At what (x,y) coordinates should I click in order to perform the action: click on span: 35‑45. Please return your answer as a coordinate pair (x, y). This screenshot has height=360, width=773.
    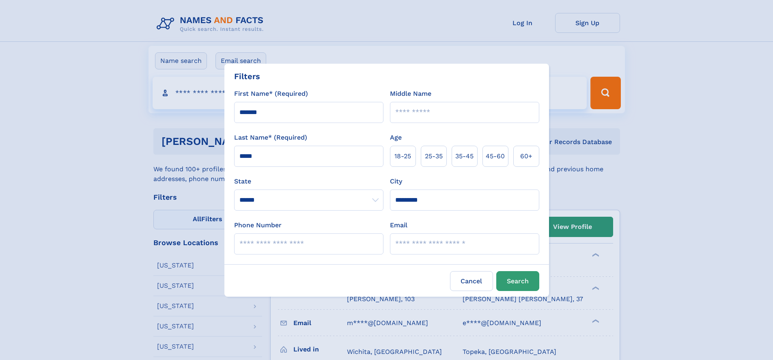
    Looking at the image, I should click on (464, 156).